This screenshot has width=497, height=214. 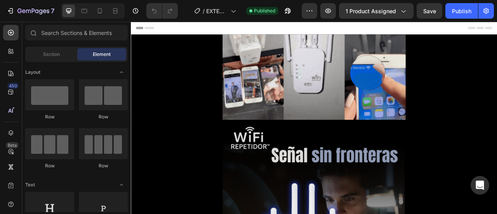 I want to click on div: 450, so click(x=13, y=86).